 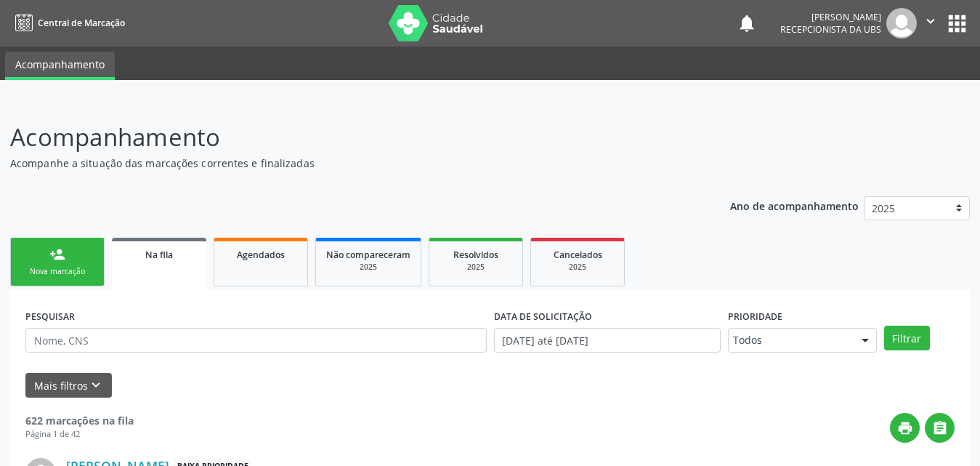 I want to click on button: Mais filtroskeyboard_arrow_down, so click(x=68, y=385).